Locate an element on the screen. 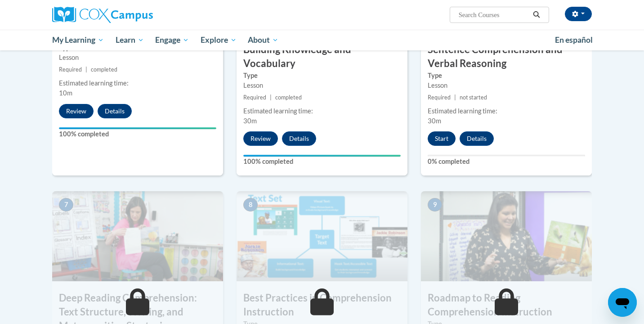 The image size is (644, 324). div: Main menu is located at coordinates (322, 40).